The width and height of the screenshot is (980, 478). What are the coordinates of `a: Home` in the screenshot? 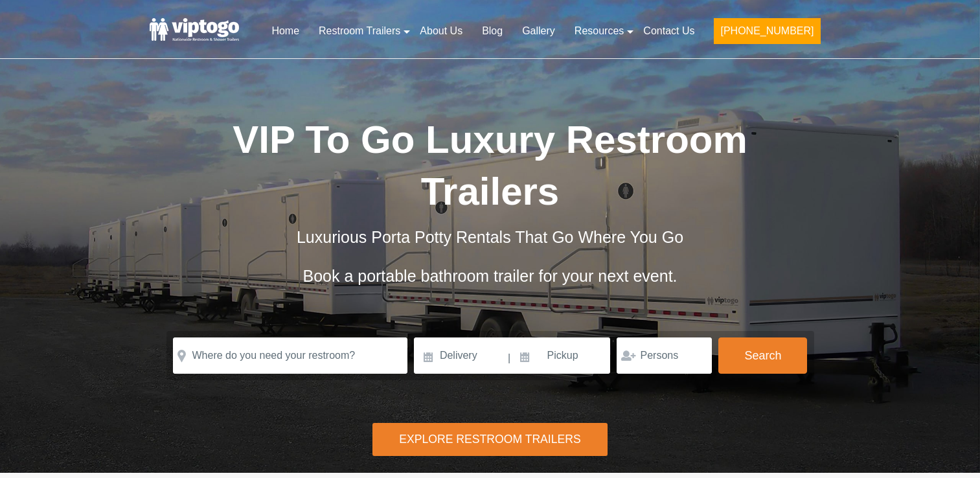 It's located at (285, 31).